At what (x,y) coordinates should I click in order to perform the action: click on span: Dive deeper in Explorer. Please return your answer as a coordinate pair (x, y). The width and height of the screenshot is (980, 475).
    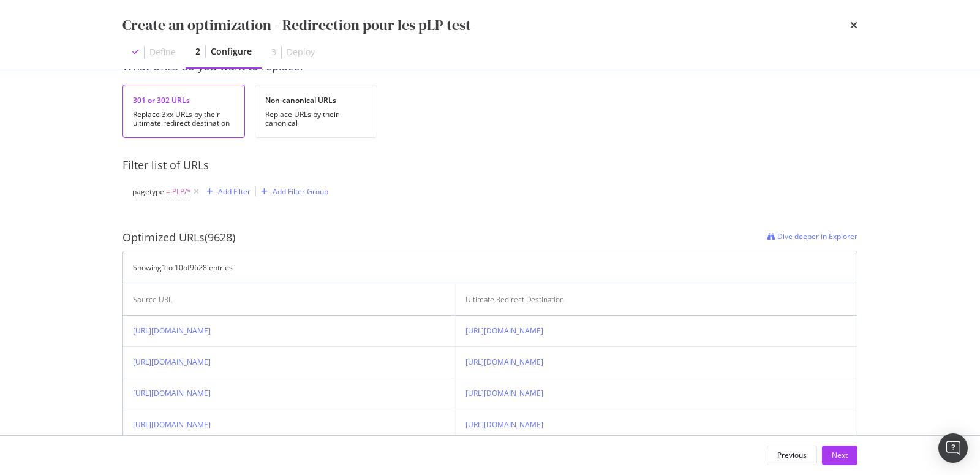
    Looking at the image, I should click on (817, 236).